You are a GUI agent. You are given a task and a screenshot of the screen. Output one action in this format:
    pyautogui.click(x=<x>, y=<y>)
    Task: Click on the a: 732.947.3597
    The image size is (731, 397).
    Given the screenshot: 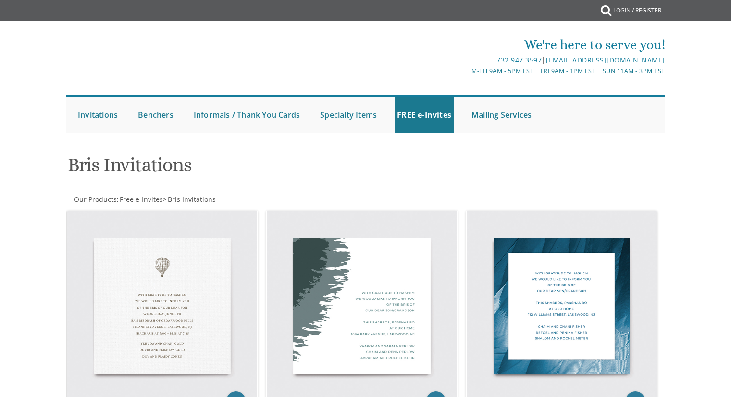 What is the action you would take?
    pyautogui.click(x=519, y=60)
    